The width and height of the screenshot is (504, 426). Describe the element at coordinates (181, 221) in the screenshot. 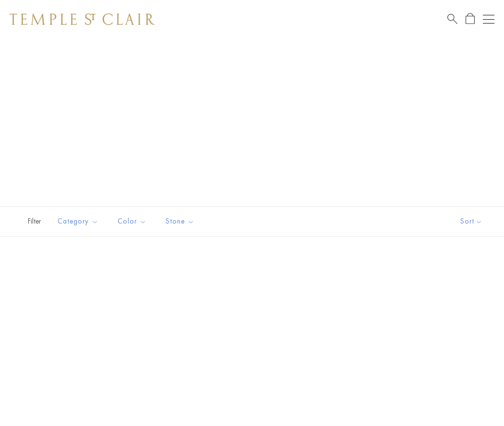

I see `span: Stone` at that location.